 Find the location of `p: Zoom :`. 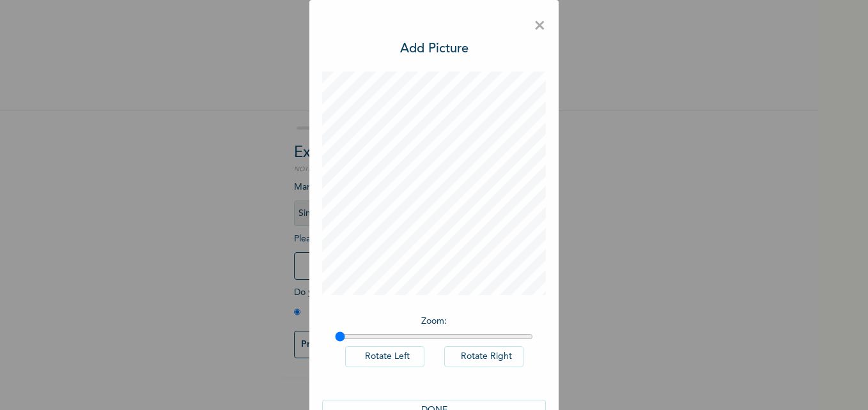

p: Zoom : is located at coordinates (434, 321).